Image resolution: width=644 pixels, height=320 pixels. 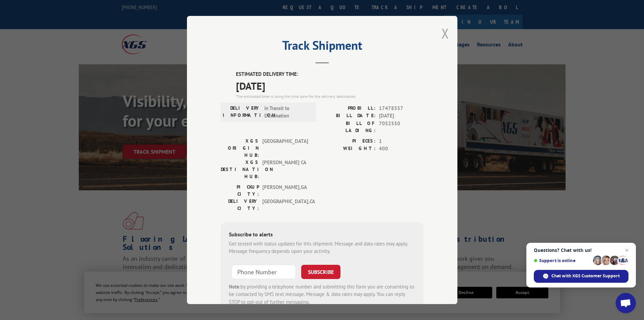 I want to click on label: PROBILL:, so click(x=349, y=108).